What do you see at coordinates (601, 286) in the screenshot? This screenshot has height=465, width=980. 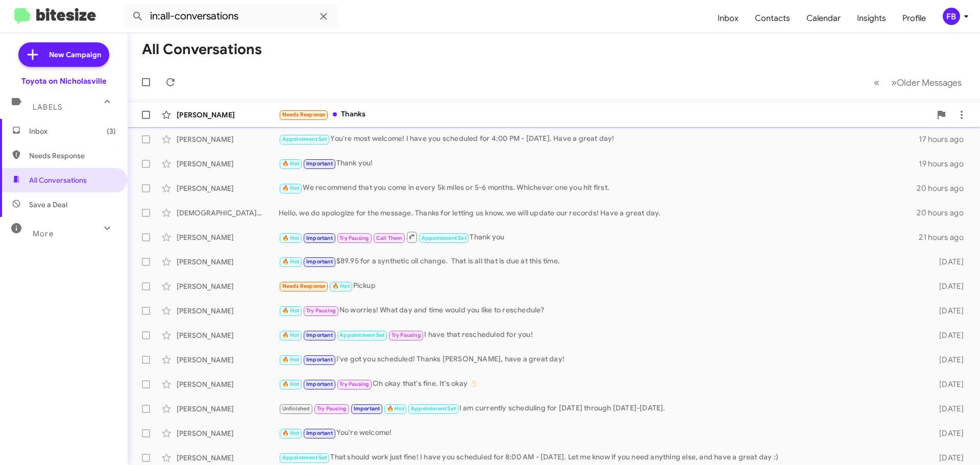 I see `div: Pickup` at bounding box center [601, 286].